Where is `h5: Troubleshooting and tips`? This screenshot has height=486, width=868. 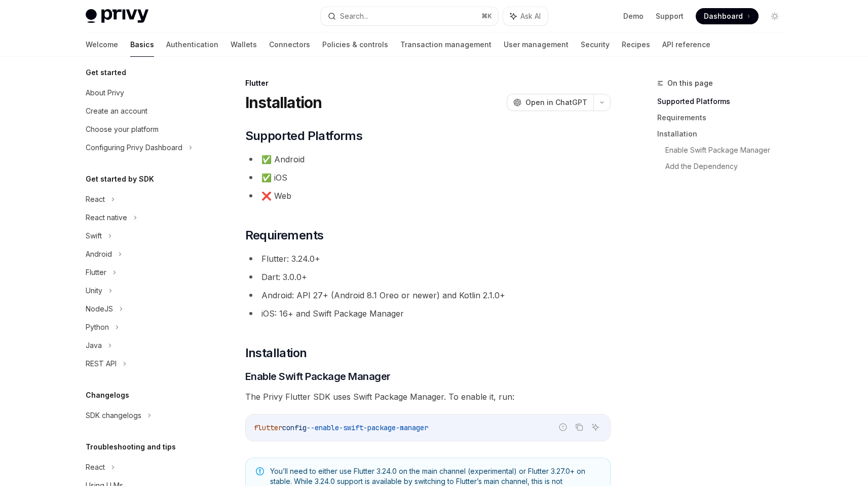
h5: Troubleshooting and tips is located at coordinates (131, 447).